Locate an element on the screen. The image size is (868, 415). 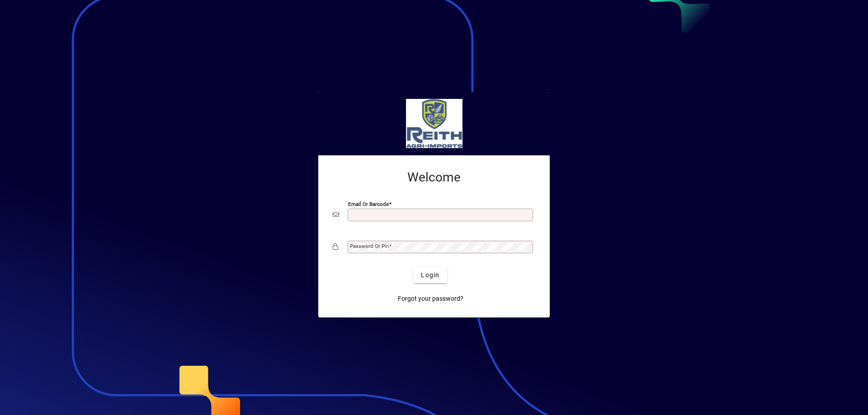
span: Login is located at coordinates (429, 275).